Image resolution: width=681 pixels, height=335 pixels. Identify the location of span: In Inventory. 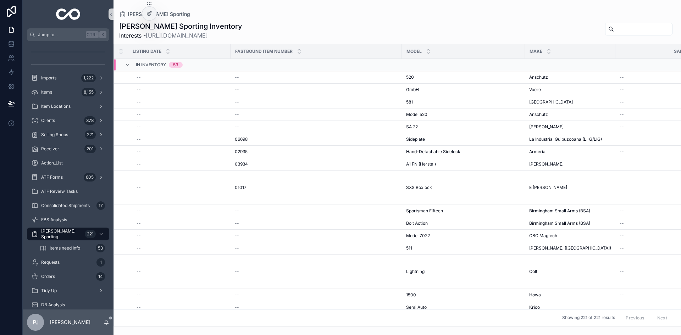
(151, 65).